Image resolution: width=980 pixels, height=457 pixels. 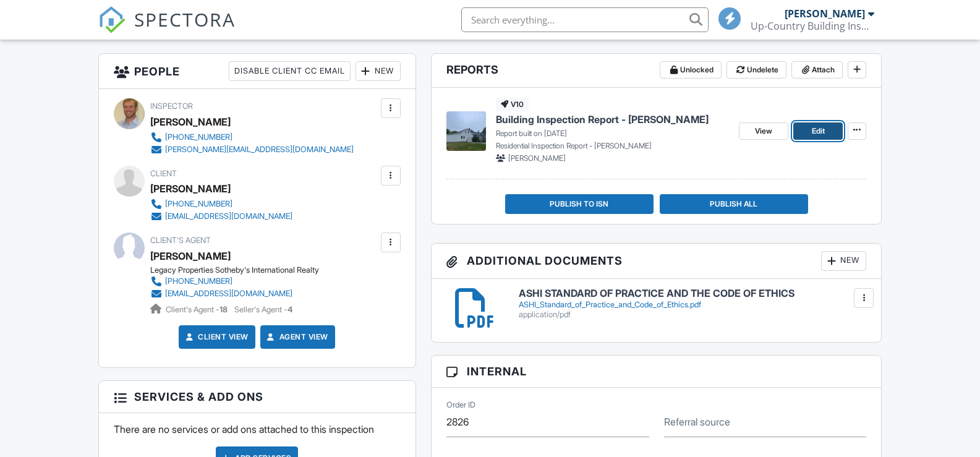 I want to click on a: SPECTORA, so click(x=167, y=30).